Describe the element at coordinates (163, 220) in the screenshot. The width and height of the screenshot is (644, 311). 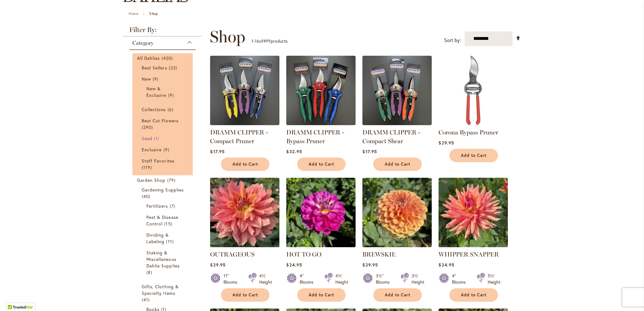
I see `a: Pest &amp; Disease Control` at that location.